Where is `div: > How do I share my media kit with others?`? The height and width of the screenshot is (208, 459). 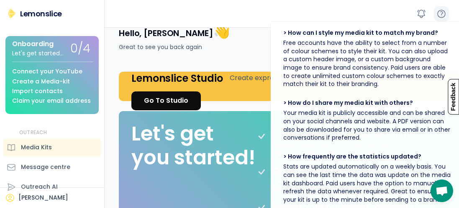 div: > How do I share my media kit with others? is located at coordinates (348, 103).